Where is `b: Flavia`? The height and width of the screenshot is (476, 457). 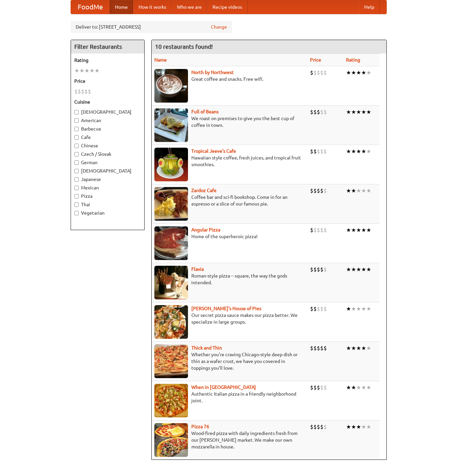 b: Flavia is located at coordinates (198, 269).